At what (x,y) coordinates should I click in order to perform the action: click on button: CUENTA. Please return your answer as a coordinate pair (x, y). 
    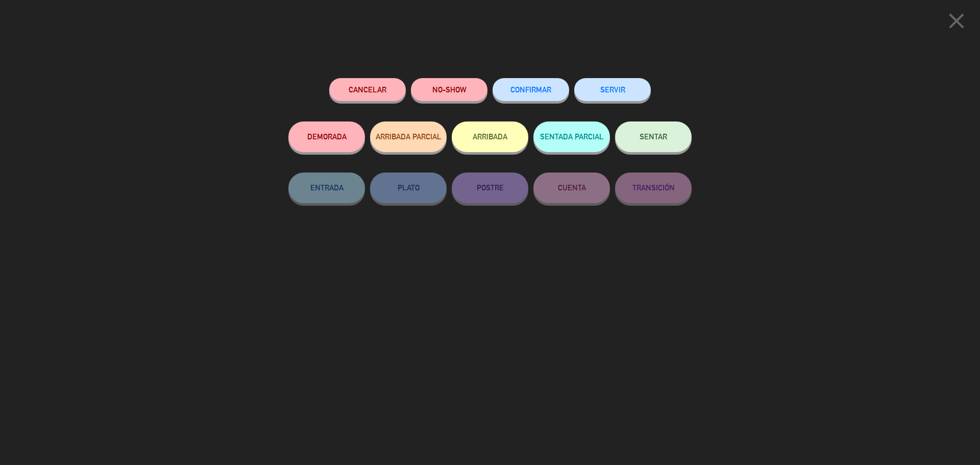
    Looking at the image, I should click on (572, 188).